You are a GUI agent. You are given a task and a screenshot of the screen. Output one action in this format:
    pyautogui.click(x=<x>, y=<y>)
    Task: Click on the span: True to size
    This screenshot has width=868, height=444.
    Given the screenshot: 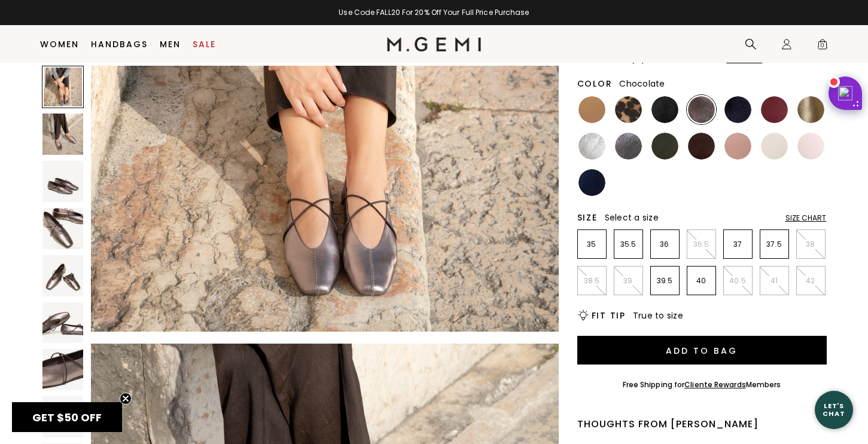 What is the action you would take?
    pyautogui.click(x=658, y=315)
    